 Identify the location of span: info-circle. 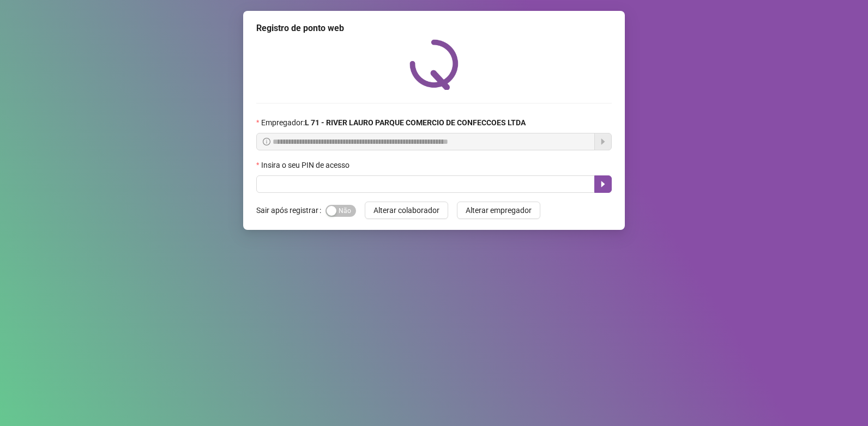
(266, 142).